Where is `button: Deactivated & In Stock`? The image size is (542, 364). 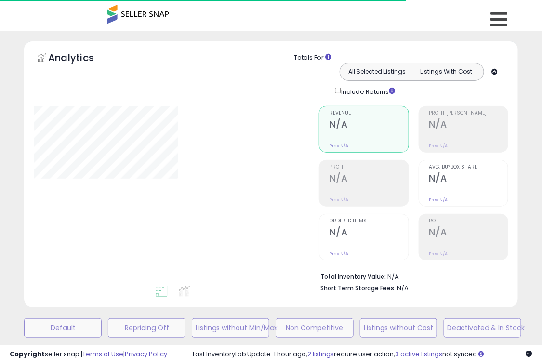 button: Deactivated & In Stock is located at coordinates (482, 328).